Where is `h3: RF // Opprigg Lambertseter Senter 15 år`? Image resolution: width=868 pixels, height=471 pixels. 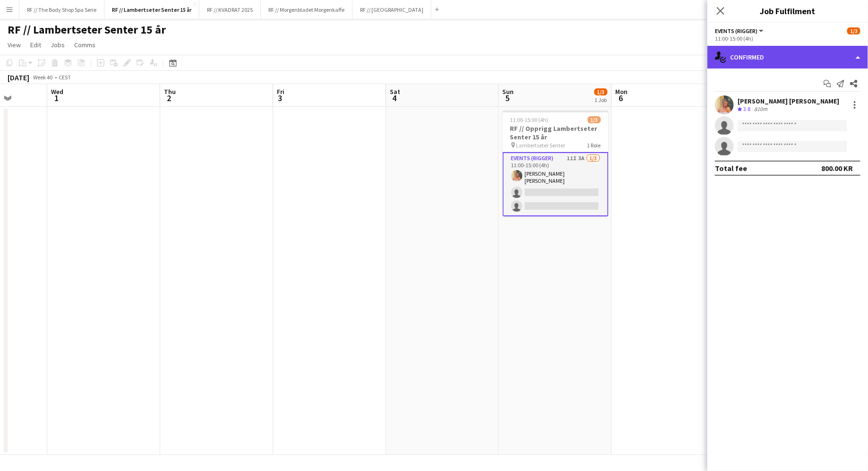
h3: RF // Opprigg Lambertseter Senter 15 år is located at coordinates (555, 133).